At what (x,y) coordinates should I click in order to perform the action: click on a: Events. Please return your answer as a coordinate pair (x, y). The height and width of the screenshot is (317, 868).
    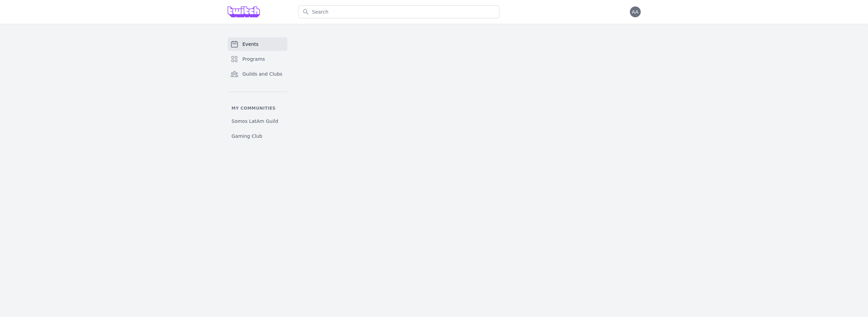
    Looking at the image, I should click on (258, 44).